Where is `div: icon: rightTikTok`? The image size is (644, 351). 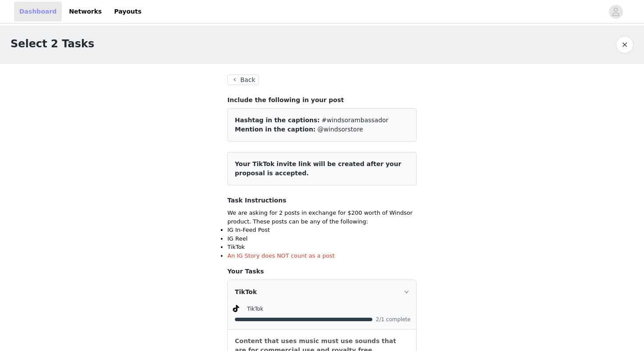 div: icon: rightTikTok is located at coordinates (322, 292).